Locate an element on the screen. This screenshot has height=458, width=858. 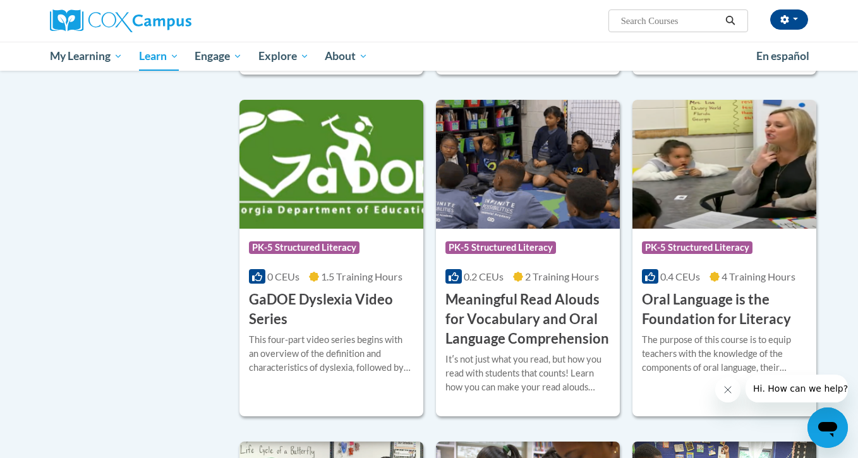
div: Itʹs not just what you read, but how you read with students that counts! Learn how you can make y... is located at coordinates (528, 373).